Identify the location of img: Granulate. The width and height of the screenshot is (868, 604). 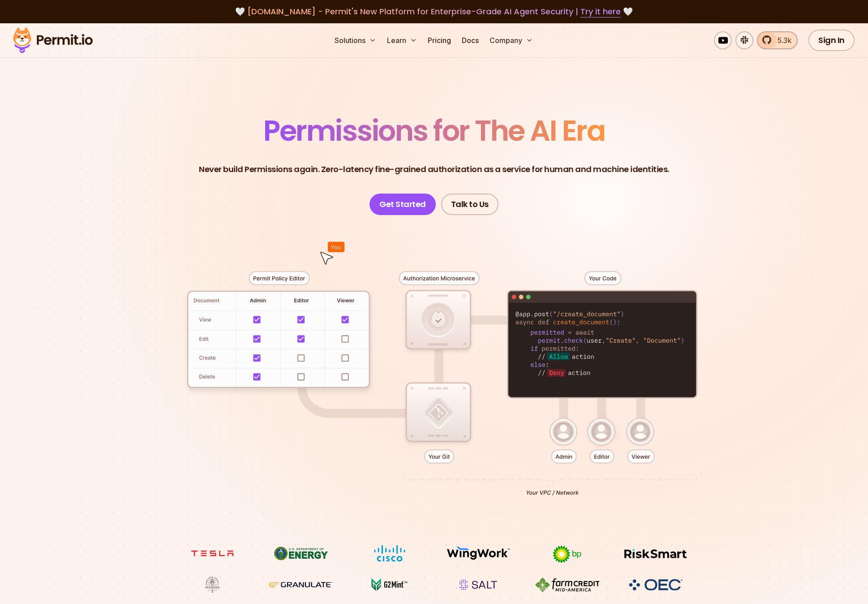
(301, 585).